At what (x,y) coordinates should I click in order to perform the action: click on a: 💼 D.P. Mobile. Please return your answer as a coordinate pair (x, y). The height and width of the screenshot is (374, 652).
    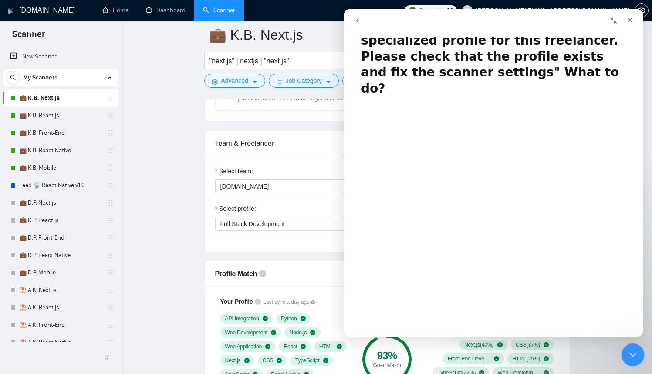
    Looking at the image, I should click on (61, 272).